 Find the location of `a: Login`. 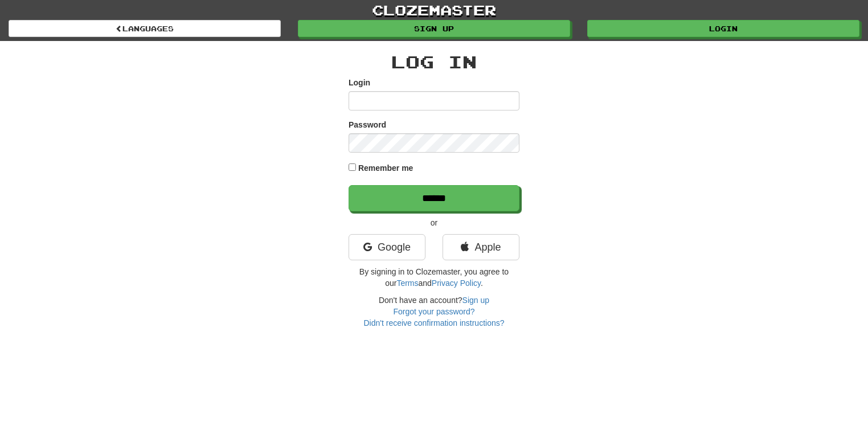

a: Login is located at coordinates (723, 28).